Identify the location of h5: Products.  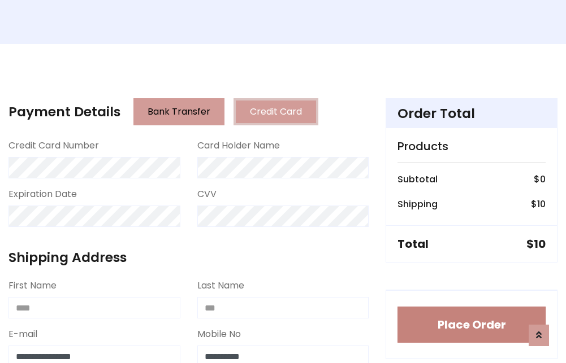
(471, 146).